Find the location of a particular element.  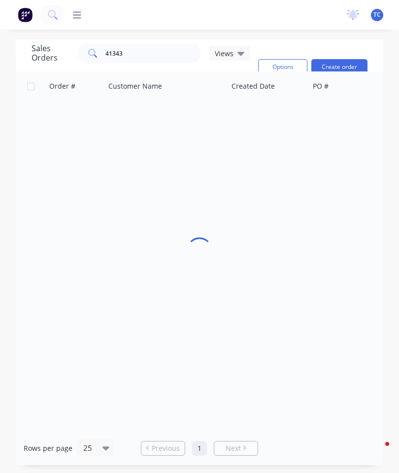

div: Order # is located at coordinates (62, 86).